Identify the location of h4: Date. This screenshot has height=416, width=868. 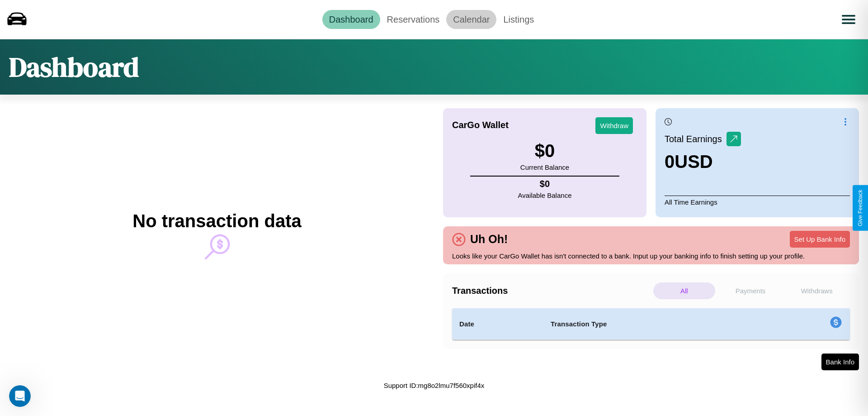
(498, 324).